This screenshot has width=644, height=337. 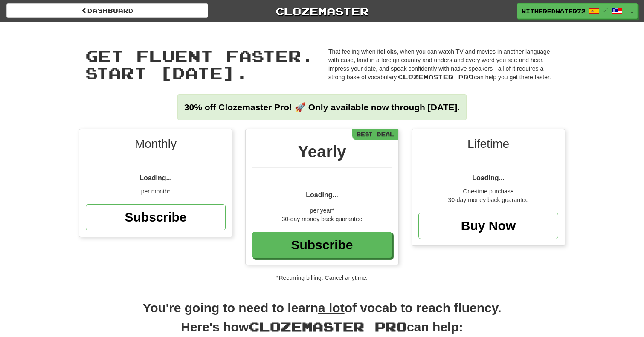 I want to click on a: Buy Now, so click(x=488, y=226).